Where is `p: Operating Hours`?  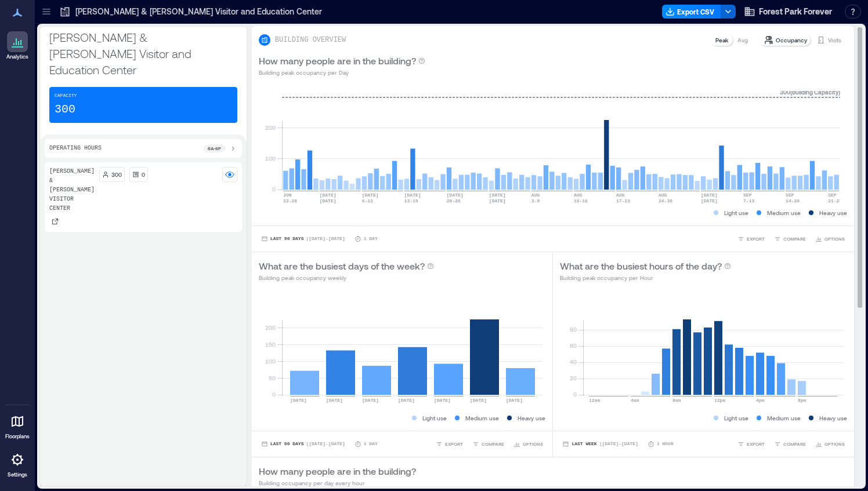 p: Operating Hours is located at coordinates (76, 148).